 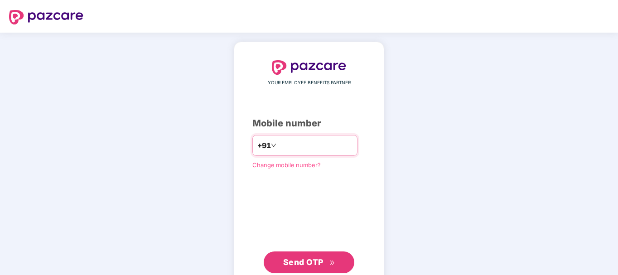 I want to click on span: YOUR EMPLOYEE BENEFITS PARTNER, so click(x=309, y=83).